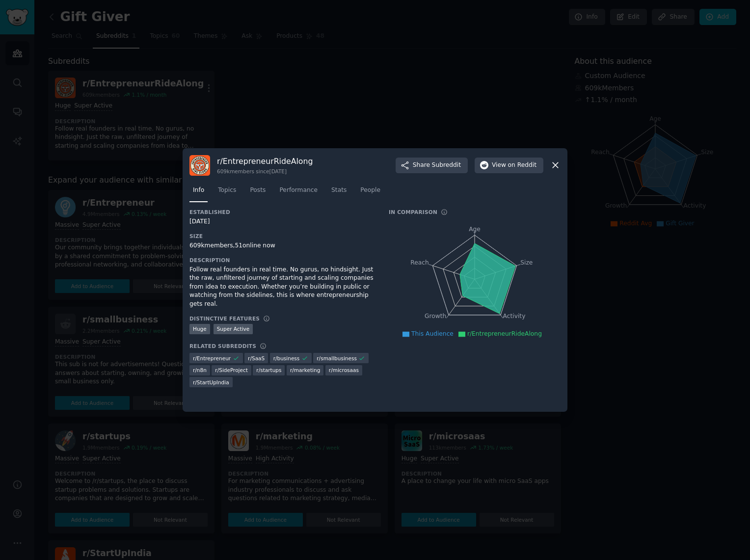 The image size is (750, 560). What do you see at coordinates (344, 370) in the screenshot?
I see `span: r/ microsaas` at bounding box center [344, 370].